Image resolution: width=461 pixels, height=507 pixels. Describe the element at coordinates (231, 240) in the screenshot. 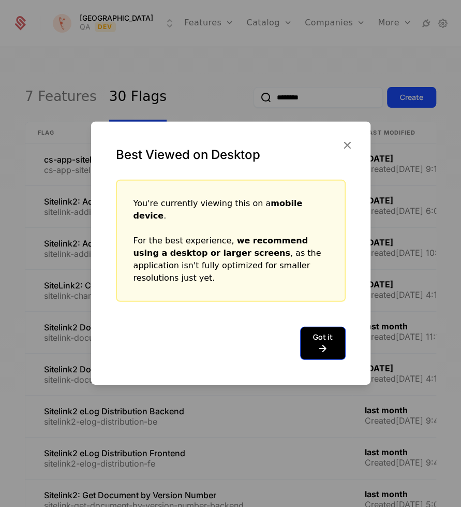

I see `div: You're currently viewing this on a . For the best experience, , as the application isn't fully op...` at that location.